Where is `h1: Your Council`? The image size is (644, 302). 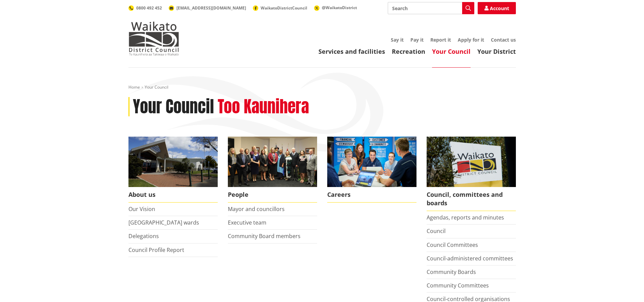
h1: Your Council is located at coordinates (174, 107).